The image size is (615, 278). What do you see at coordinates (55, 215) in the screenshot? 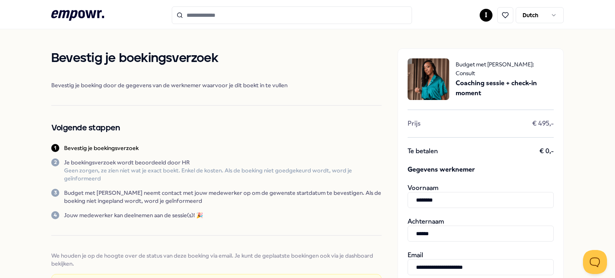
I see `div: 4` at bounding box center [55, 215].